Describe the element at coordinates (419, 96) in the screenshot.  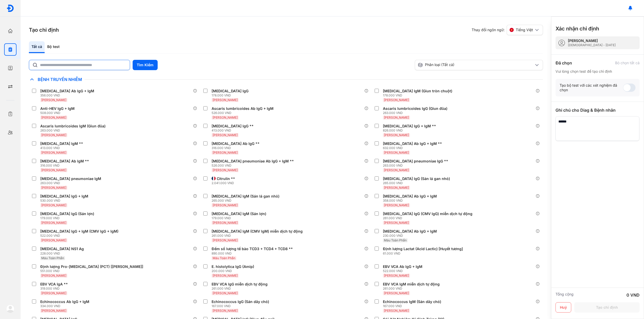
I see `div: 178.000 VND` at that location.